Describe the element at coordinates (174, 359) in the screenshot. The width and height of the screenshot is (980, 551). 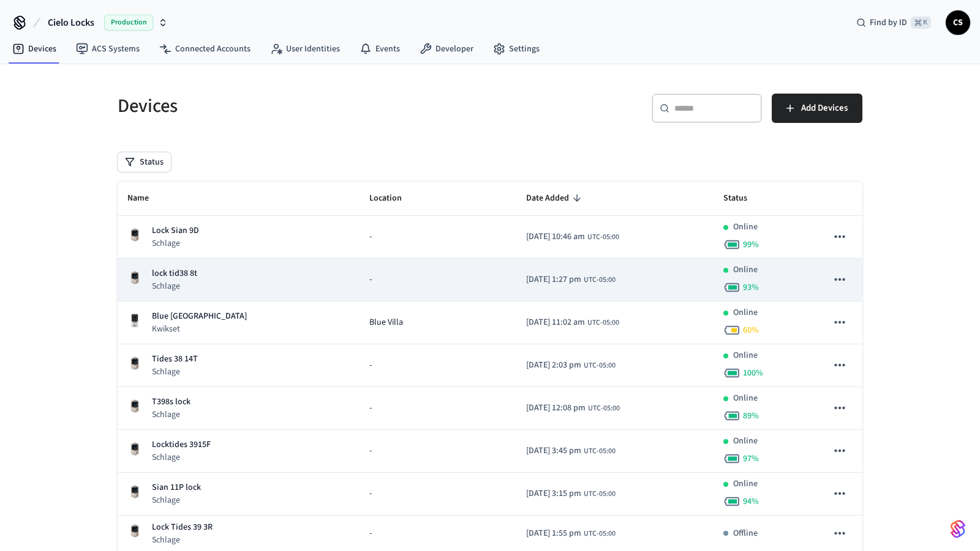
I see `p: Tides 38 14T` at that location.